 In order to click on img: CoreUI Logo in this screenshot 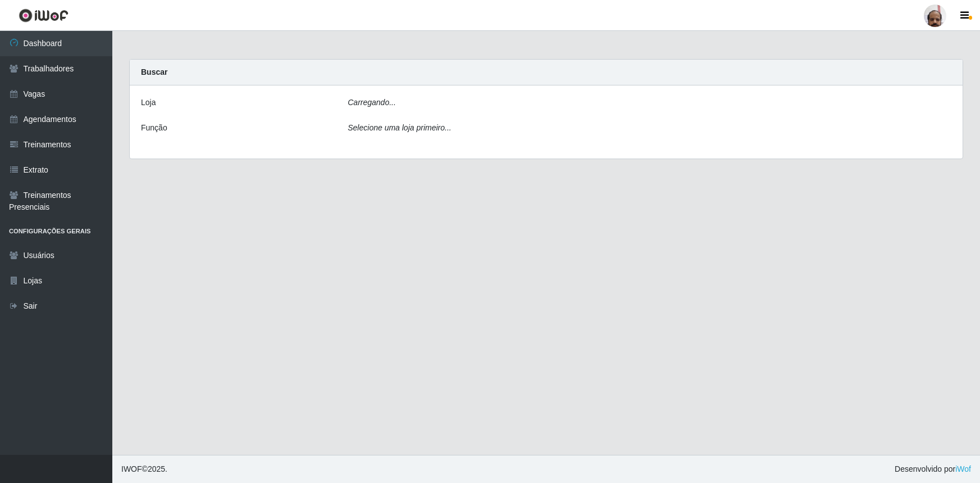, I will do `click(44, 15)`.